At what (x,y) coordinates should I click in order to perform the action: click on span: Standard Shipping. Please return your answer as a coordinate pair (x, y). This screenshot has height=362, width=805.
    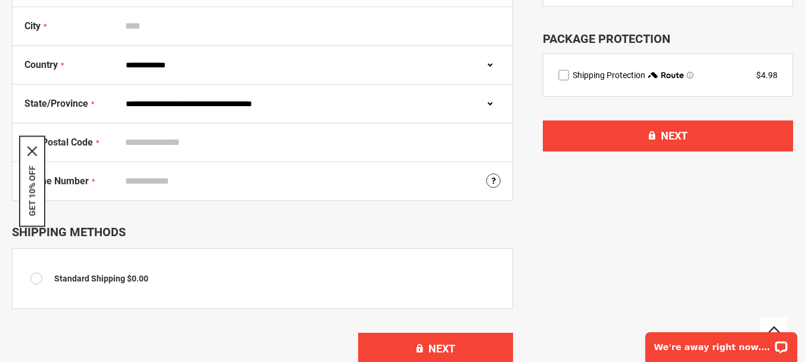
    Looking at the image, I should click on (89, 278).